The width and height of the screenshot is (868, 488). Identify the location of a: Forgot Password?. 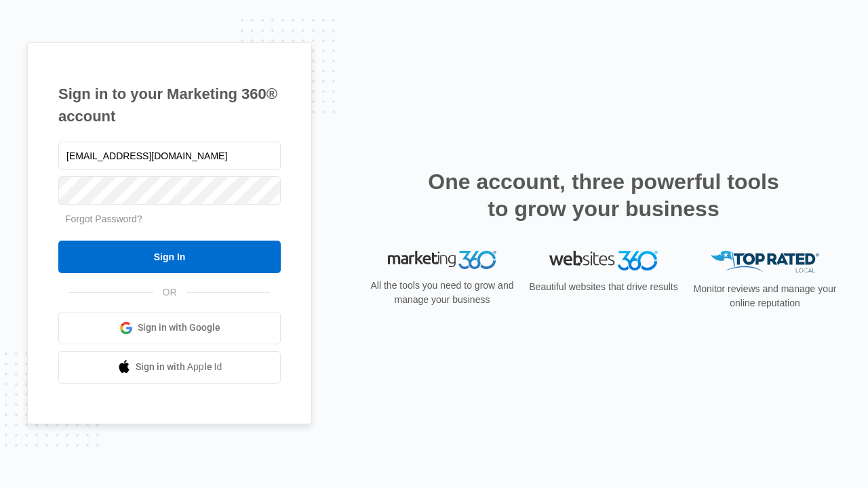
(104, 219).